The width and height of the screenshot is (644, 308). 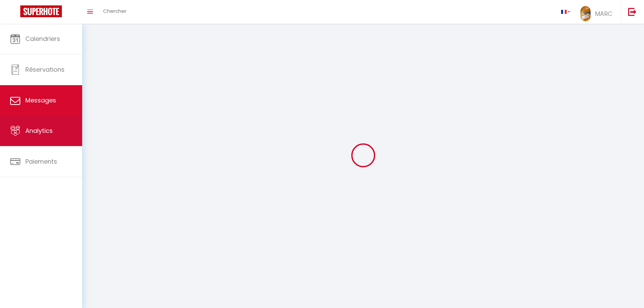 What do you see at coordinates (42, 38) in the screenshot?
I see `span: Calendriers` at bounding box center [42, 38].